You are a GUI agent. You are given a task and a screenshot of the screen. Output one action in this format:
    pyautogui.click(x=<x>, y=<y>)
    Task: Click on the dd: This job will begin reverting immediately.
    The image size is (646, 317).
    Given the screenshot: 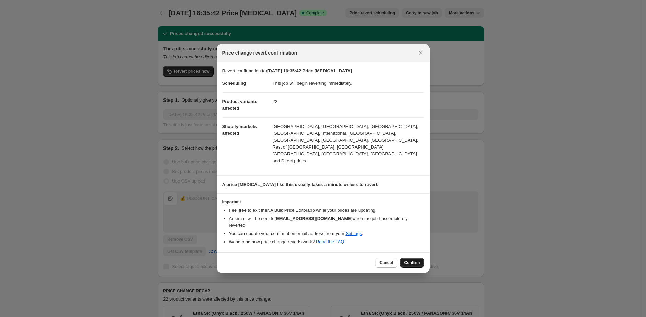 What is the action you would take?
    pyautogui.click(x=348, y=83)
    